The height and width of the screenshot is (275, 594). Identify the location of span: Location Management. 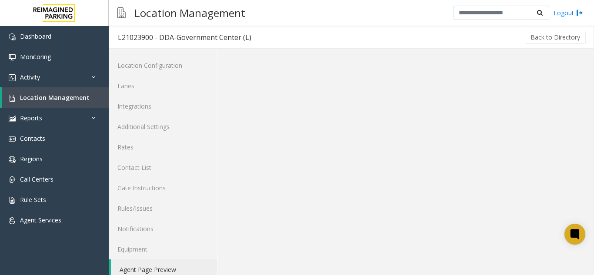
(55, 97).